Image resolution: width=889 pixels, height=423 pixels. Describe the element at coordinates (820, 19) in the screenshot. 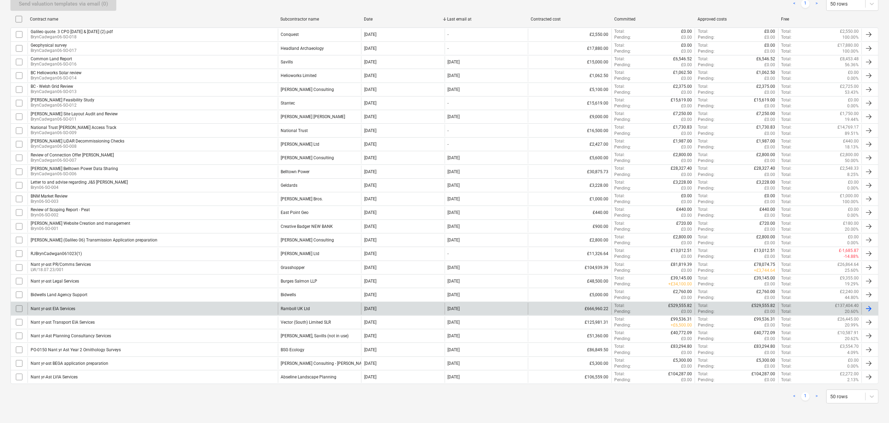

I see `div: Free` at that location.